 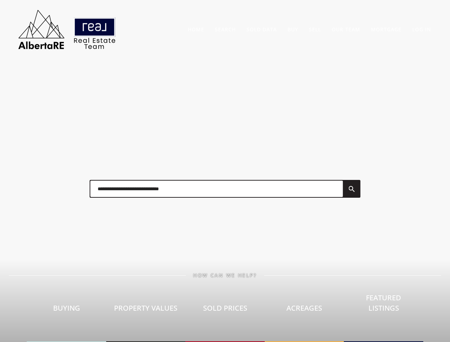 What do you see at coordinates (67, 308) in the screenshot?
I see `span: Buying` at bounding box center [67, 308].